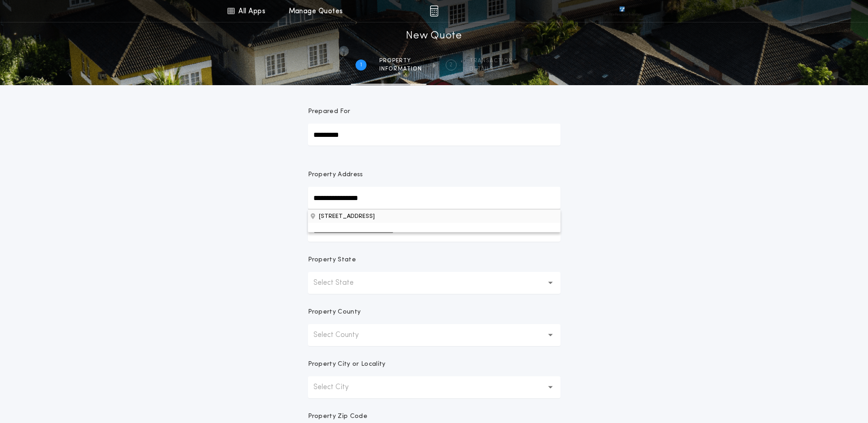 Image resolution: width=868 pixels, height=423 pixels. Describe the element at coordinates (434, 175) in the screenshot. I see `p: Property Address` at that location.